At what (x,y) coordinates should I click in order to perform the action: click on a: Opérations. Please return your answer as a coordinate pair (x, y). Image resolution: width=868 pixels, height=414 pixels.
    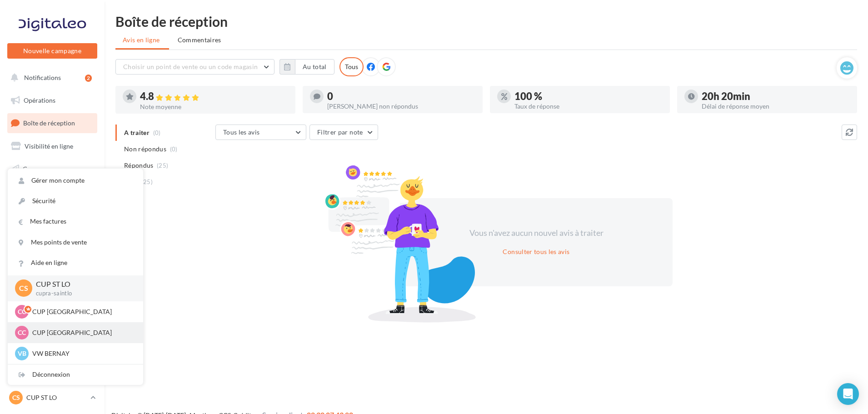
    Looking at the image, I should click on (52, 100).